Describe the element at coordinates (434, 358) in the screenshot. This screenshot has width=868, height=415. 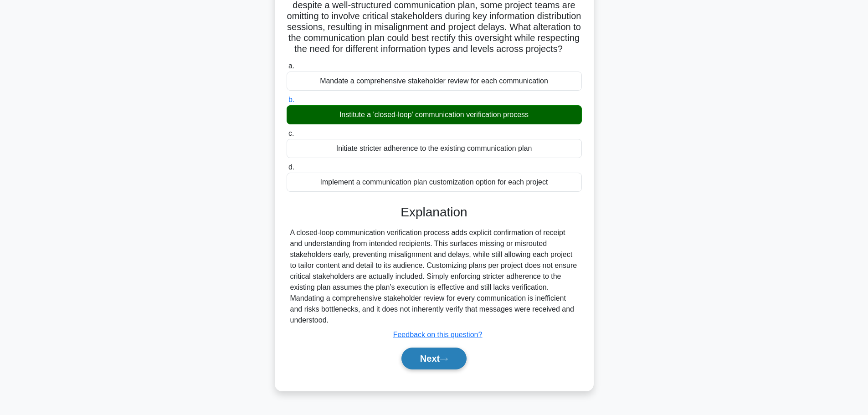
I see `button: Next` at that location.